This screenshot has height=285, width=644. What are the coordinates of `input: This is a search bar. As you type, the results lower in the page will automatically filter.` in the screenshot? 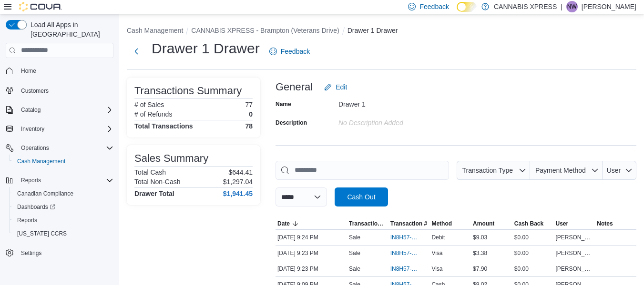 It's located at (363, 170).